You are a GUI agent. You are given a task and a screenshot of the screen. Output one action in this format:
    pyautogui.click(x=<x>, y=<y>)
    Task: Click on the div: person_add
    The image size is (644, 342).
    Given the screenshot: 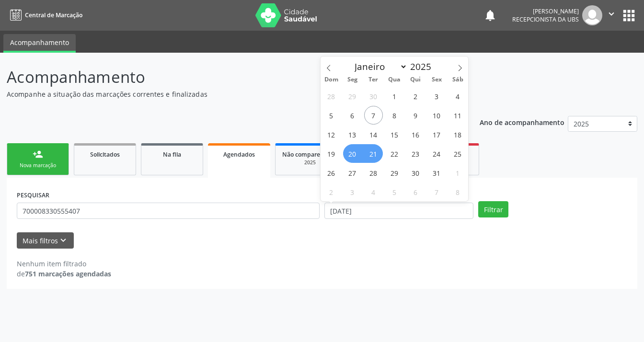 What is the action you would take?
    pyautogui.click(x=38, y=154)
    